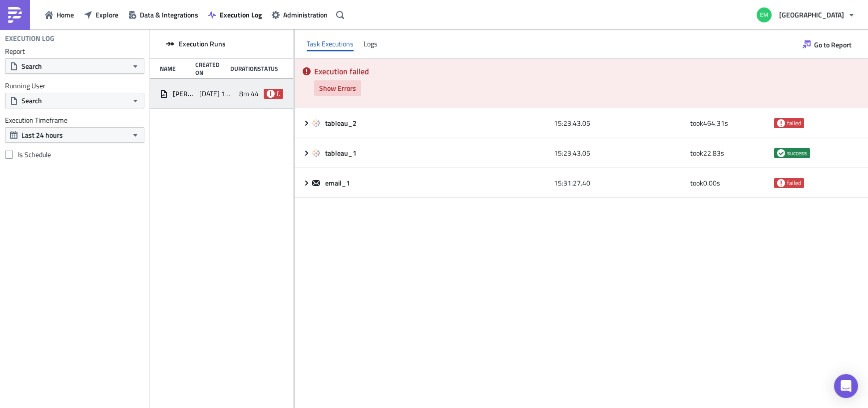 The image size is (868, 408). I want to click on div: 15:31:27.40, so click(619, 183).